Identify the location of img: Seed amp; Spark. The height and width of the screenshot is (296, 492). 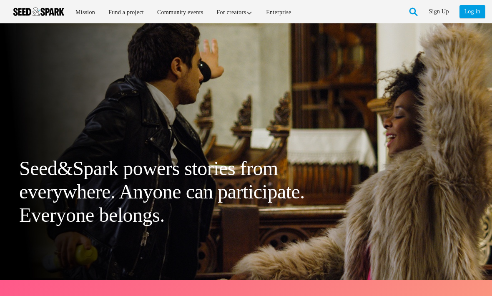
(39, 12).